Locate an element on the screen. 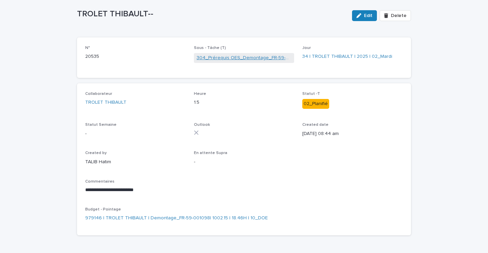 The height and width of the screenshot is (253, 488). a: 304_Prérequis OES_Demontage_FR-59-001098 is located at coordinates (244, 58).